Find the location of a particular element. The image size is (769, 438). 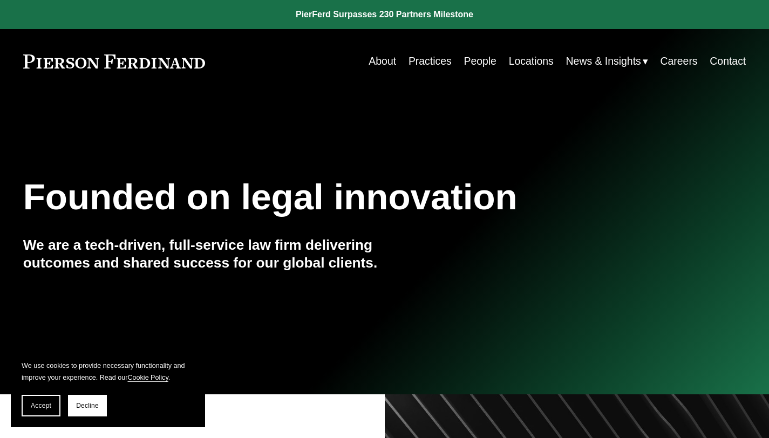

span: Decline is located at coordinates (87, 406).